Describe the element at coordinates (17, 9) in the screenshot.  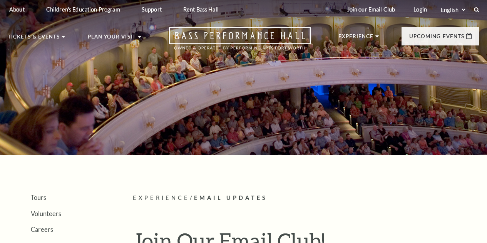
I see `p: About` at that location.